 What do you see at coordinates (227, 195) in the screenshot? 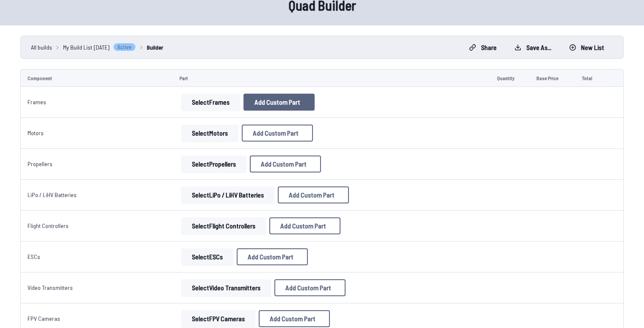
I see `button: SelectLiPo / LiHV Batteries` at bounding box center [227, 195].